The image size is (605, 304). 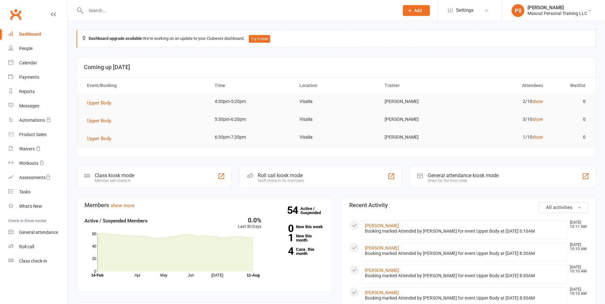 What do you see at coordinates (29, 106) in the screenshot?
I see `div: Messages` at bounding box center [29, 106].